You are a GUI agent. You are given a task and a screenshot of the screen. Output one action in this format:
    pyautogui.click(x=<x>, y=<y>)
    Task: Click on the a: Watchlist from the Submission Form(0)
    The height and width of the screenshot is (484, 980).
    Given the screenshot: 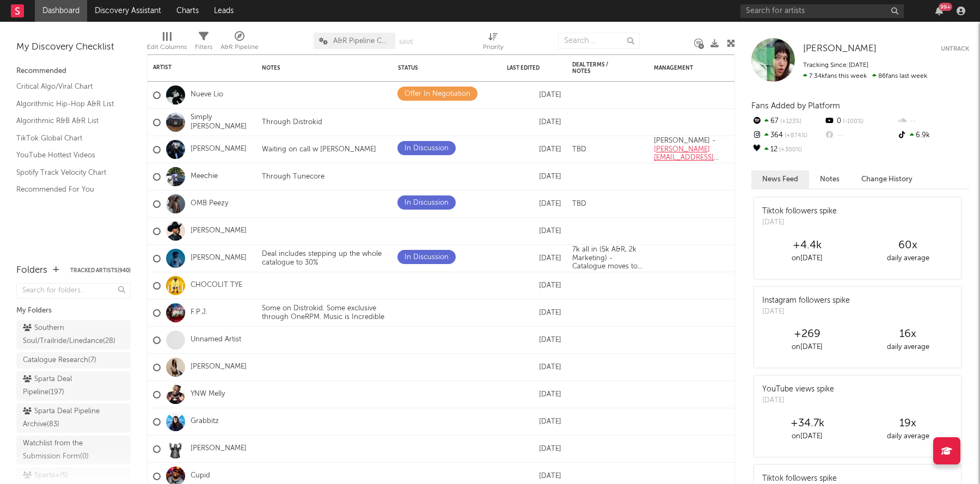 What is the action you would take?
    pyautogui.click(x=73, y=451)
    